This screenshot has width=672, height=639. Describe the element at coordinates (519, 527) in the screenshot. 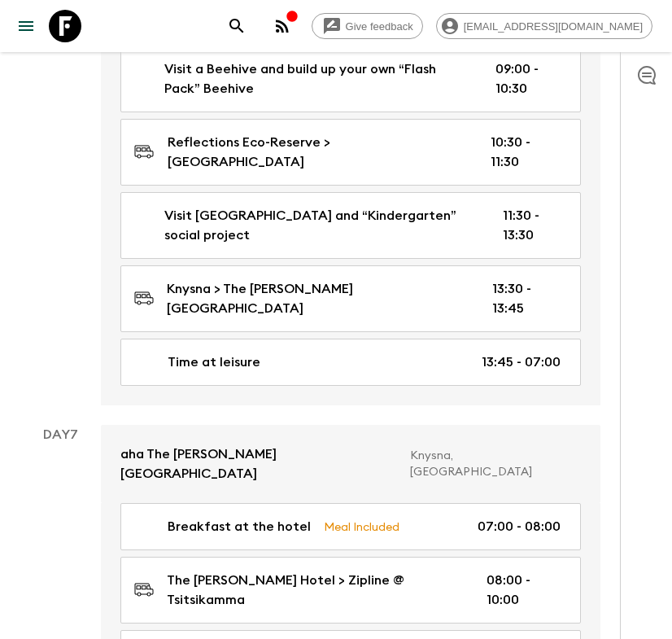

I see `p: 07:00 - 08:00` at that location.